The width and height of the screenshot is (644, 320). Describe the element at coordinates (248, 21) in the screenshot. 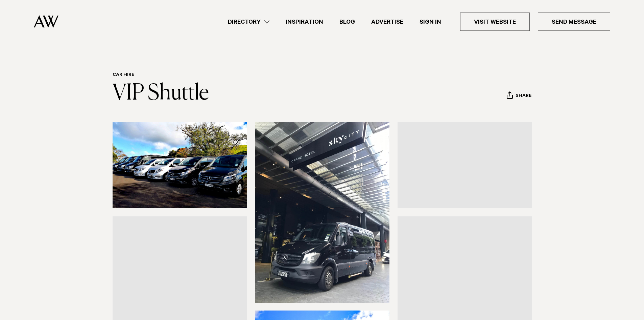

I see `a: Directory` at that location.